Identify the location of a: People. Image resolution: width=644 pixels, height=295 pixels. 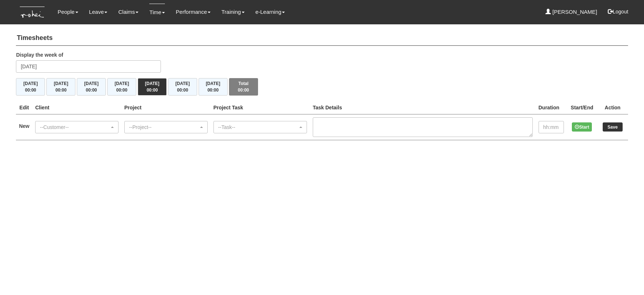
(68, 12).